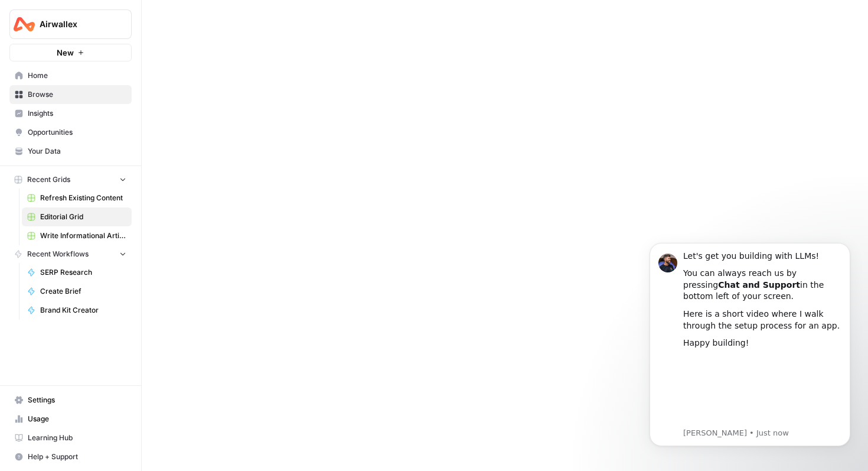 Image resolution: width=868 pixels, height=471 pixels. What do you see at coordinates (70, 457) in the screenshot?
I see `button: Help + Support` at bounding box center [70, 457].